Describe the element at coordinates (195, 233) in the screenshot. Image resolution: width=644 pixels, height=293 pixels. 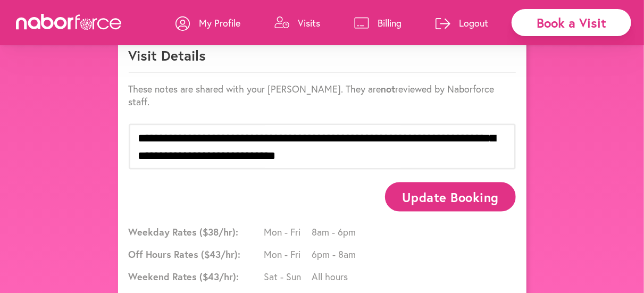
I see `span: Weekday Rates` at that location.